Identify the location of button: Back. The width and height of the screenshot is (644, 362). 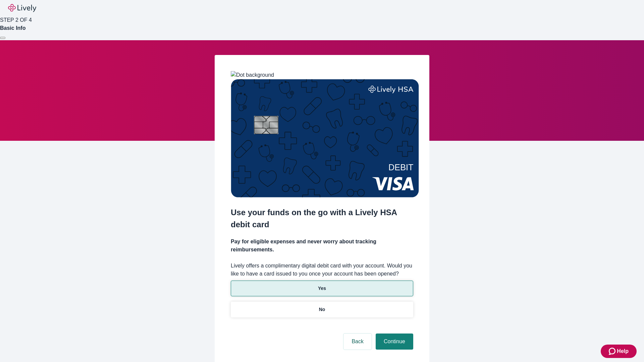
(358, 342).